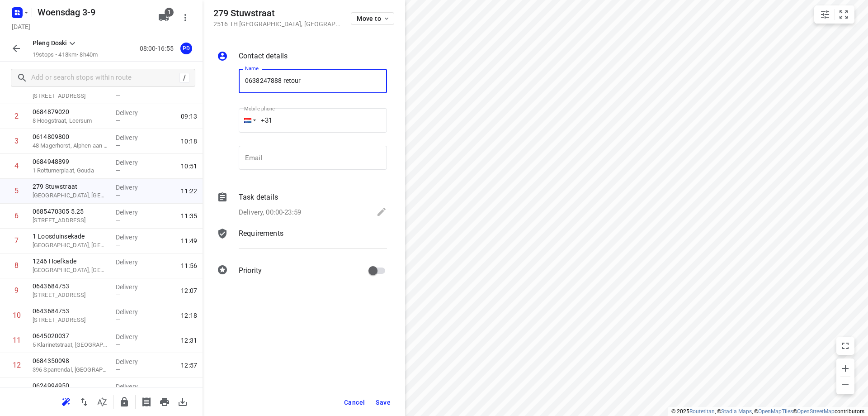 The width and height of the screenshot is (868, 416). I want to click on p: 0645020037, so click(71, 336).